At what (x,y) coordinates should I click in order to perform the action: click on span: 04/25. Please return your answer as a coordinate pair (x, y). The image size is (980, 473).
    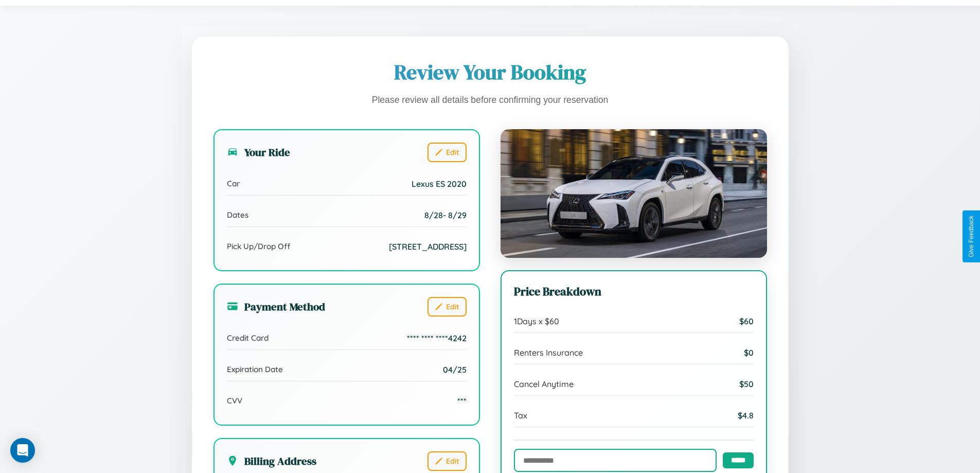
    Looking at the image, I should click on (455, 370).